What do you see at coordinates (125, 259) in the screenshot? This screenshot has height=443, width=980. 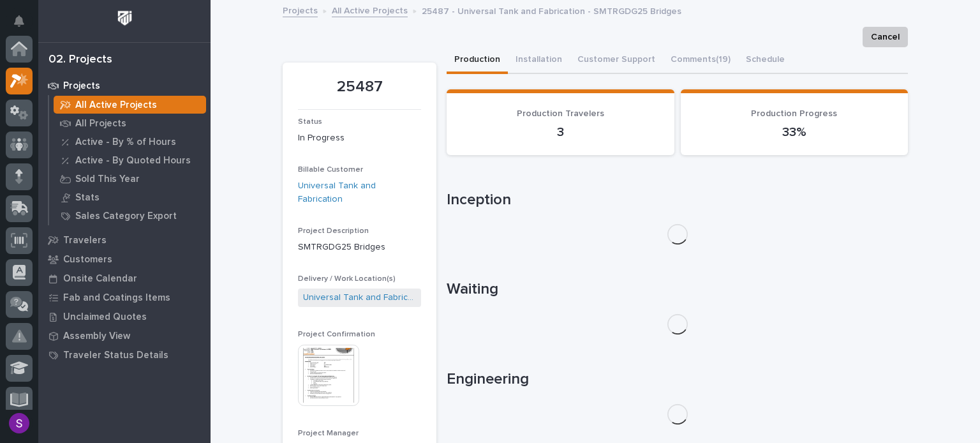 I see `a: Customers` at bounding box center [125, 259].